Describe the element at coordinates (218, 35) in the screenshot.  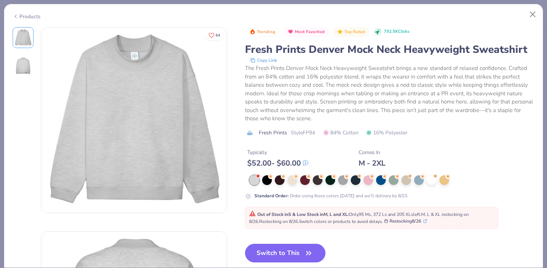
I see `span: 64` at that location.